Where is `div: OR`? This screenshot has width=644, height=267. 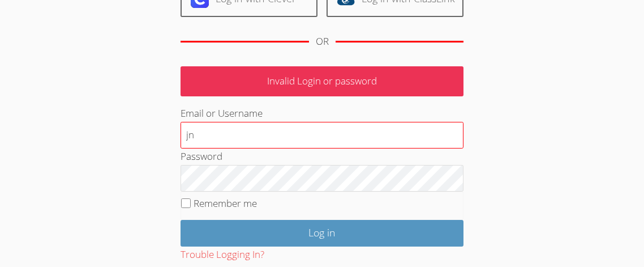
div: OR is located at coordinates (322, 42).